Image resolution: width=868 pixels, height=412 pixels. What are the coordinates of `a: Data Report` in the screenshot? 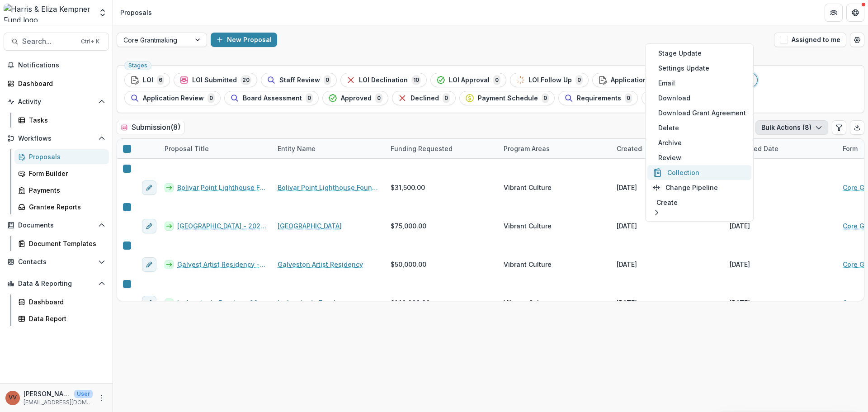 It's located at (61, 318).